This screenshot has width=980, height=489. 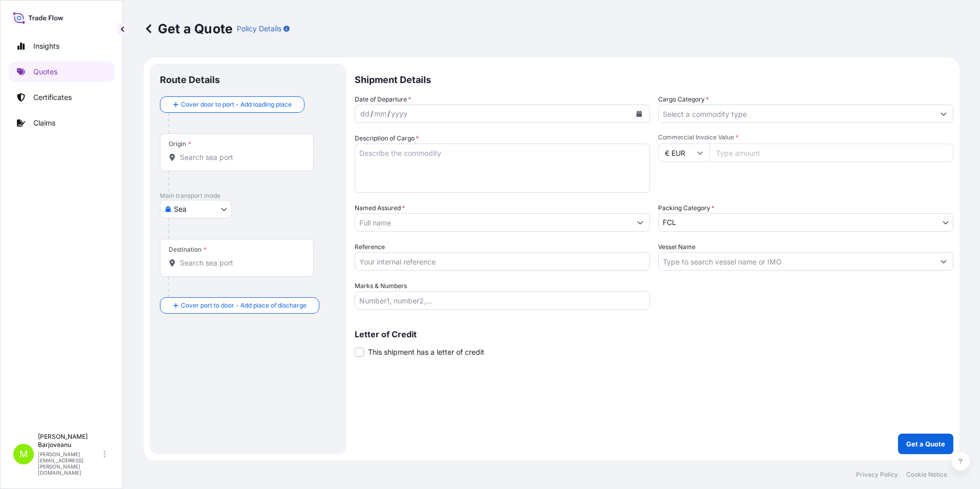 I want to click on button: Get a Quote, so click(x=925, y=444).